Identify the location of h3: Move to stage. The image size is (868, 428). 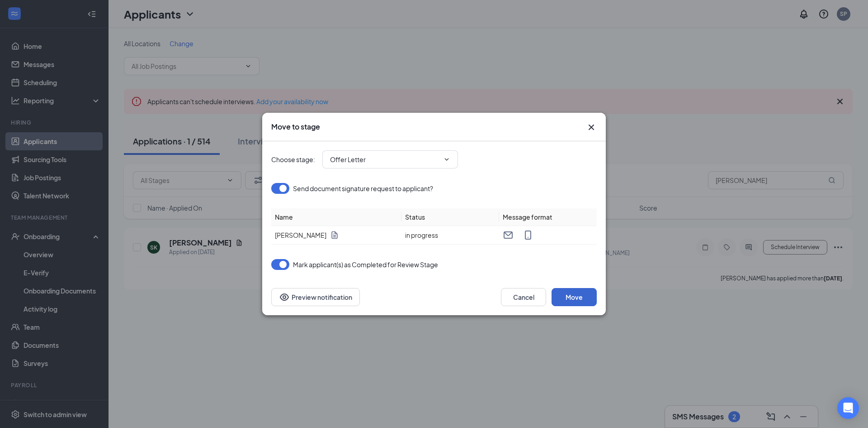
(295, 127).